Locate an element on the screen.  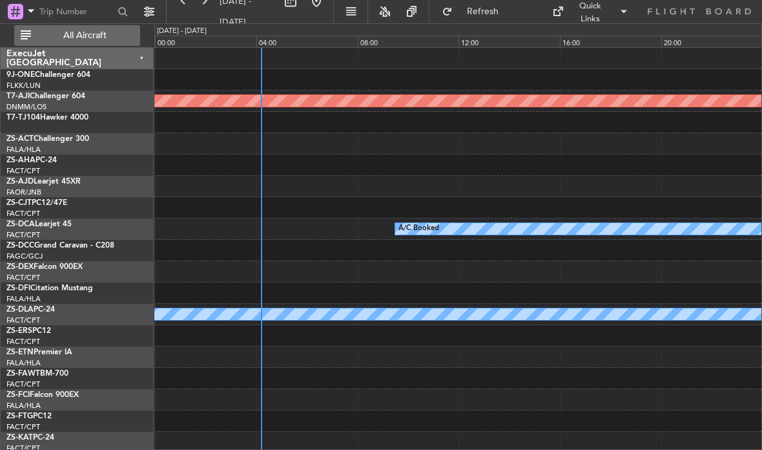
span: T7-AJI is located at coordinates (18, 96).